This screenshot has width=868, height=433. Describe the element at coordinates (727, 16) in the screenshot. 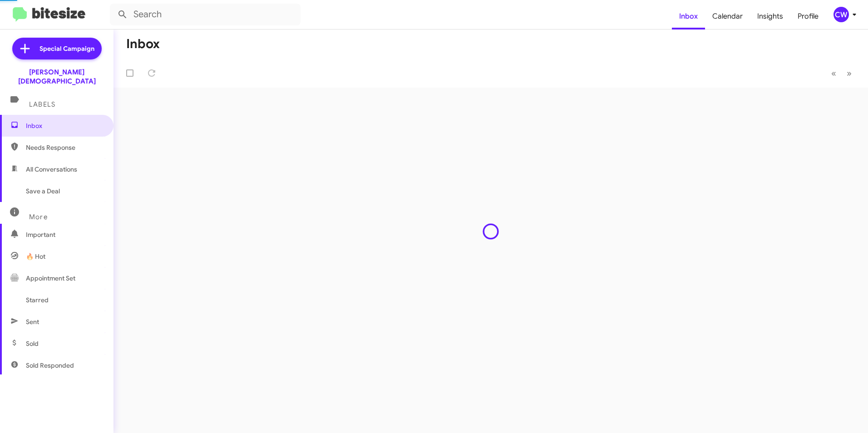

I see `span: Calendar` at that location.